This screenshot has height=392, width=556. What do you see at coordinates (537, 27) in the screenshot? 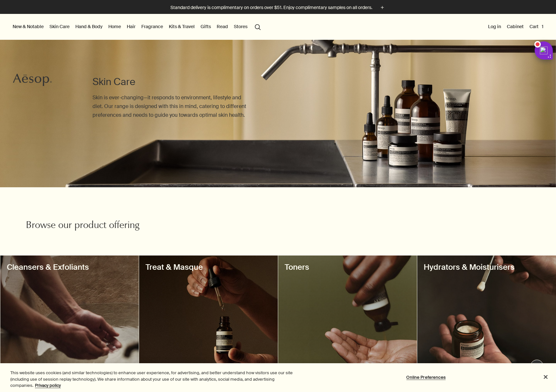
I see `button: Cart1` at bounding box center [537, 27].